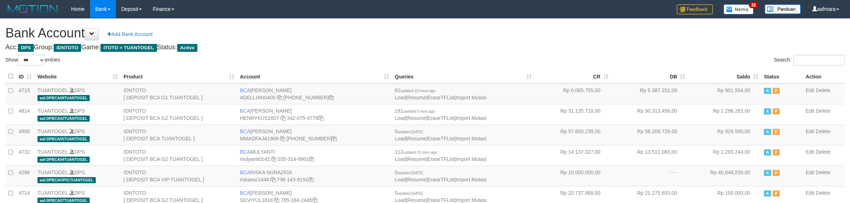 This screenshot has width=850, height=203. Describe the element at coordinates (409, 193) in the screenshot. I see `span: 0` at that location.